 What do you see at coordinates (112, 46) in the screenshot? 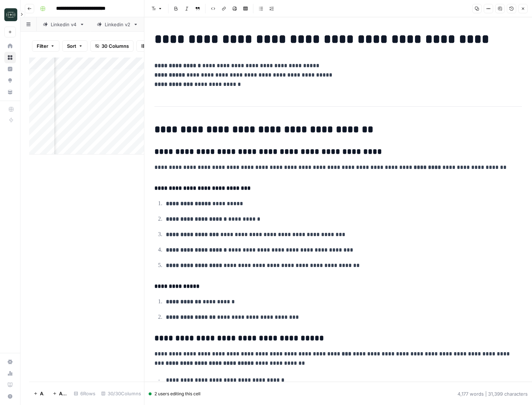
I see `button: 30 Columns` at bounding box center [112, 46].